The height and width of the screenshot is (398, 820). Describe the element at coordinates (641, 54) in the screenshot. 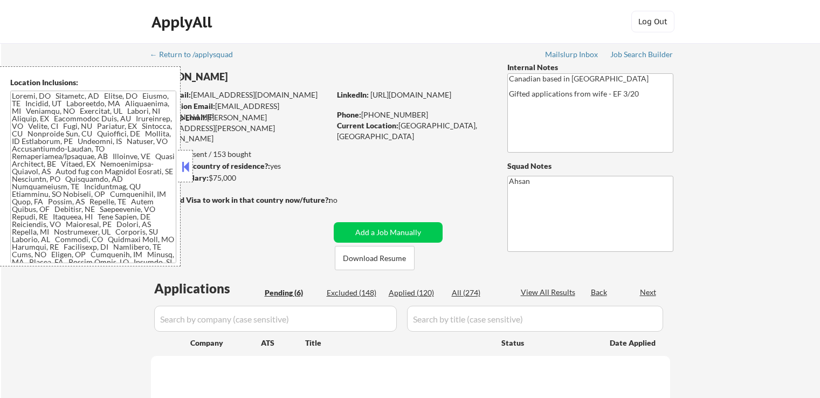

I see `div: Job Search Builder` at that location.